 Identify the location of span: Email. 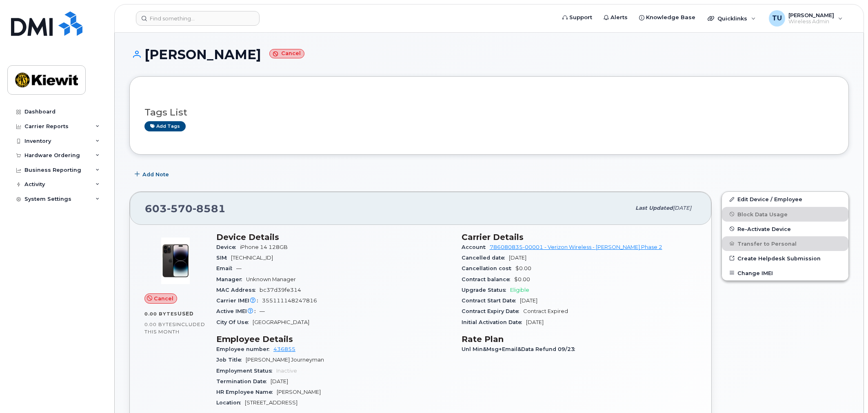
(226, 268).